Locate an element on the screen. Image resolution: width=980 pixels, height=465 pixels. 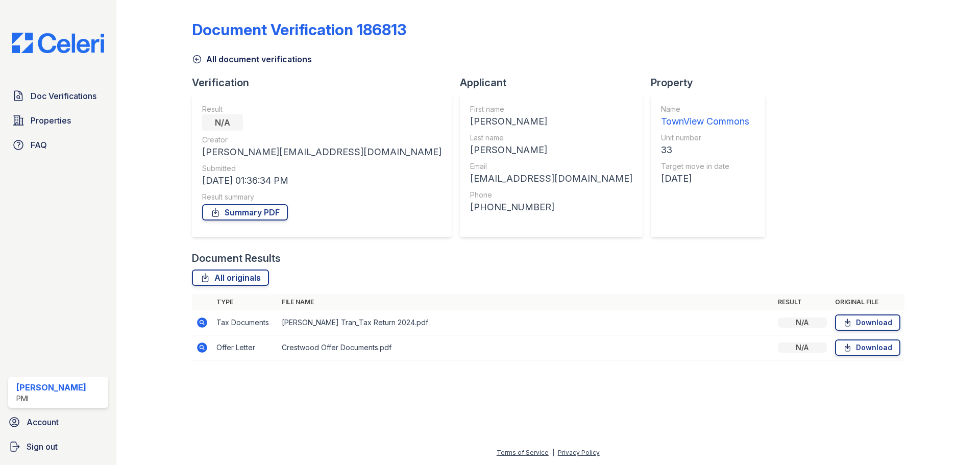
div: Verification is located at coordinates (325, 83).